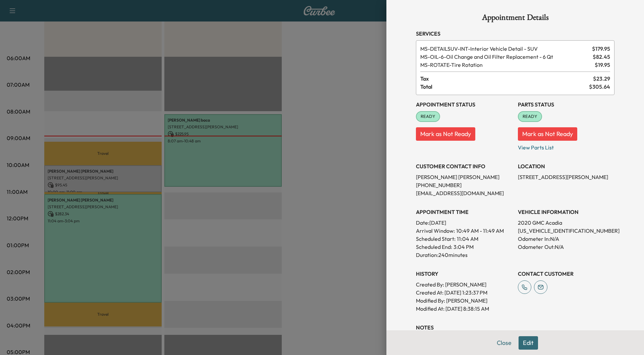 The image size is (644, 355). What do you see at coordinates (567, 223) in the screenshot?
I see `p: 2020 GMC Acadia` at bounding box center [567, 223].